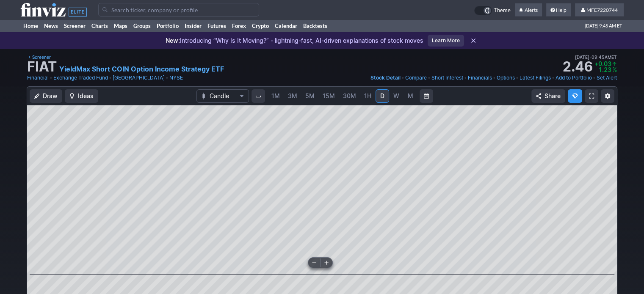  What do you see at coordinates (310, 96) in the screenshot?
I see `span: 5M` at bounding box center [310, 96].